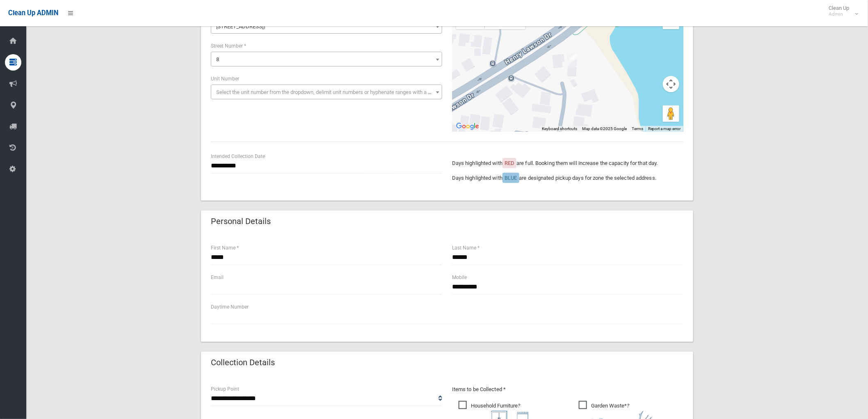 This screenshot has height=419, width=868. What do you see at coordinates (242, 362) in the screenshot?
I see `header: Collection Details` at bounding box center [242, 362].